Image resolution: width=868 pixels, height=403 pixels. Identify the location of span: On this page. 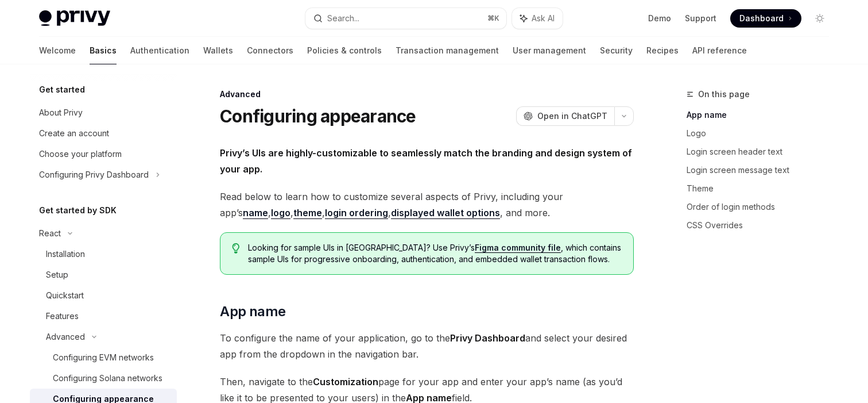
(724, 94).